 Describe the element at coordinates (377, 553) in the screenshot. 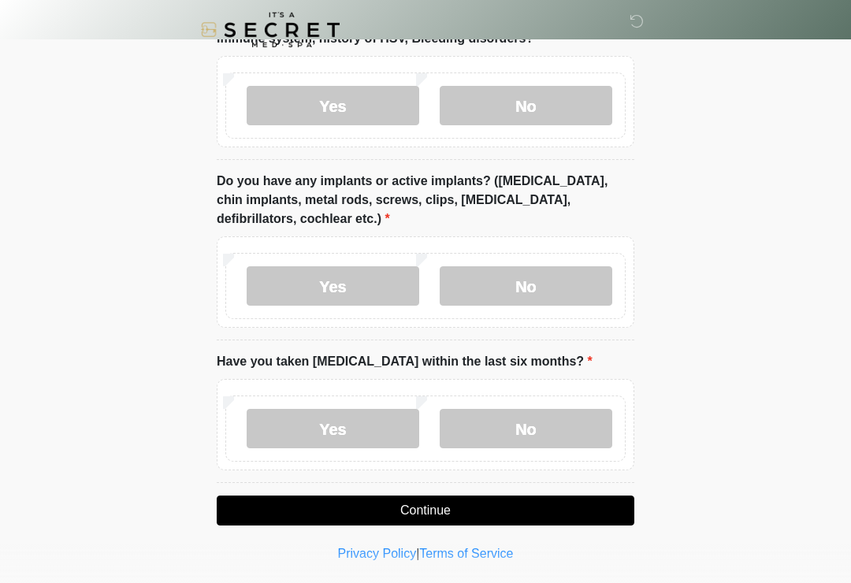

I see `a: Privacy Policy` at that location.